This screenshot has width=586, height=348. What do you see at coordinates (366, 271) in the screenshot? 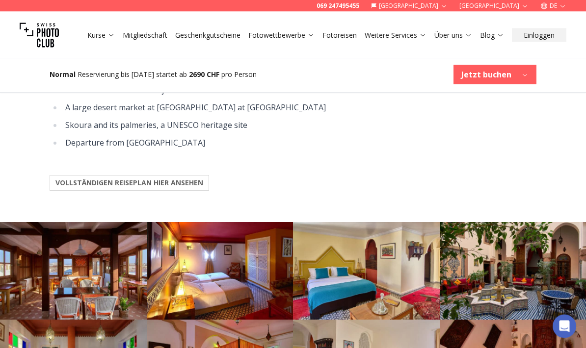
I see `img: Photo200` at bounding box center [366, 271].